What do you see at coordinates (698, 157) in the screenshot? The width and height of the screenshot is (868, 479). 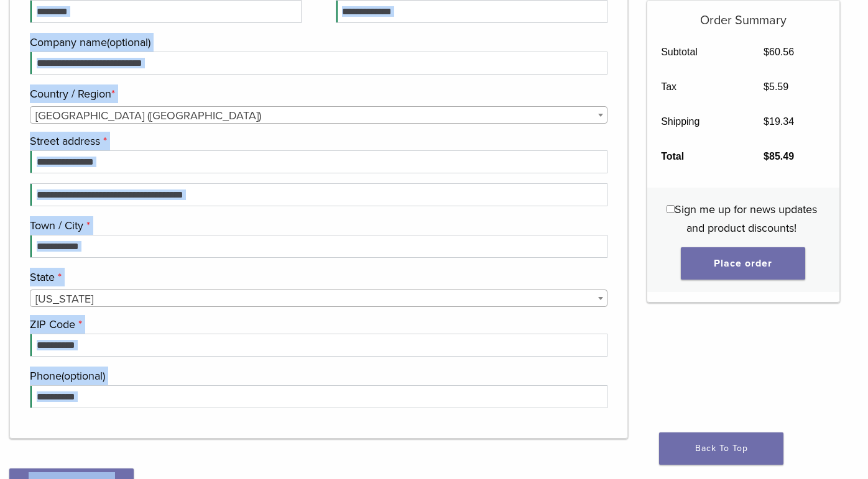 I see `th: Total` at bounding box center [698, 157].